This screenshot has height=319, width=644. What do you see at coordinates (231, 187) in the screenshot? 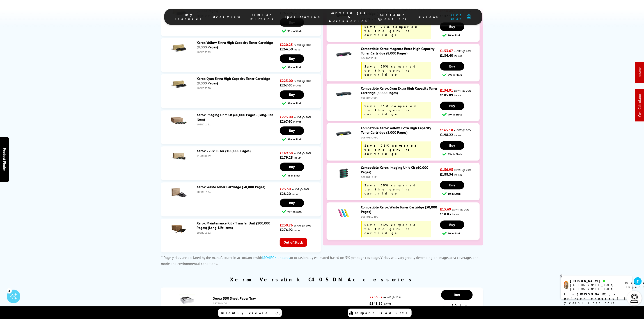
I see `a: Xerox Waste Toner Cartridge (30,000 Pages)` at bounding box center [231, 187].